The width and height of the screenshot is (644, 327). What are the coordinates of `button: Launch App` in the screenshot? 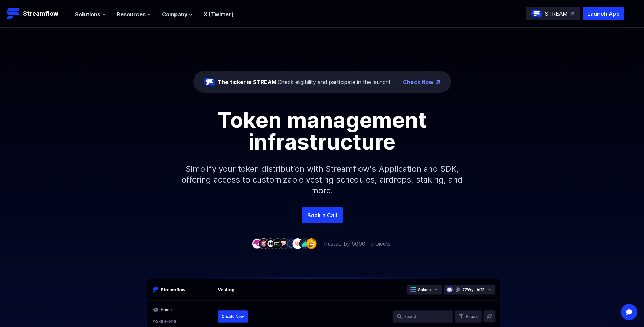 It's located at (603, 14).